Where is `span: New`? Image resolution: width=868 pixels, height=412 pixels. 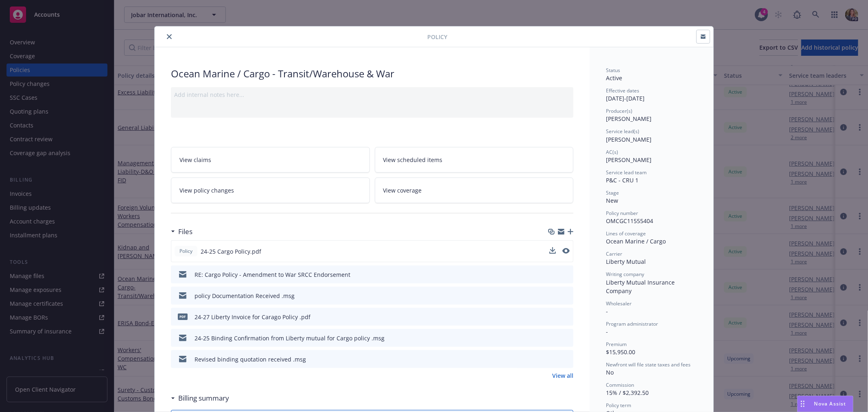 span: New is located at coordinates (612, 200).